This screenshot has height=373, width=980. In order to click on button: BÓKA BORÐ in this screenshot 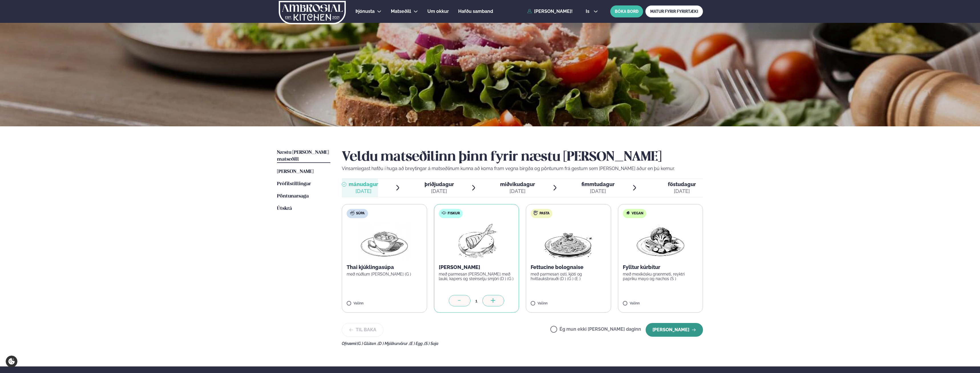, I will do `click(626, 11)`.